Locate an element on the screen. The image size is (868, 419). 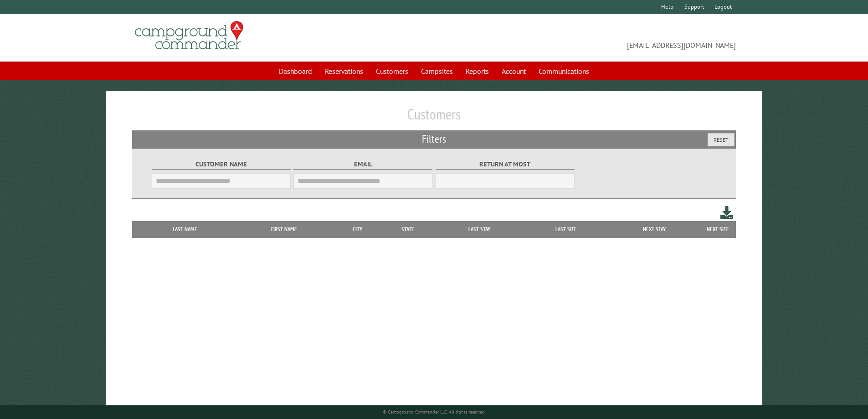
a: Dashboard is located at coordinates (296, 71).